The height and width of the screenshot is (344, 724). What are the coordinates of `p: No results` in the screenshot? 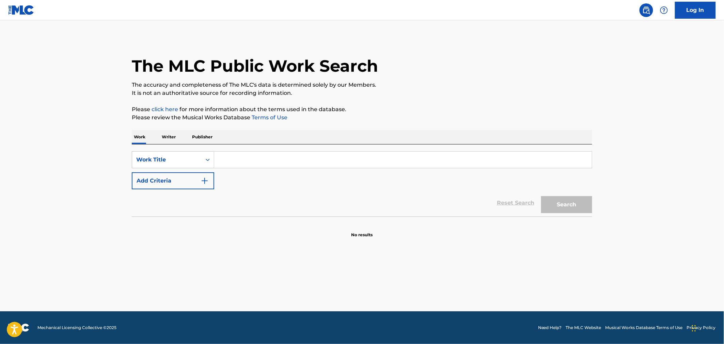 It's located at (362, 231).